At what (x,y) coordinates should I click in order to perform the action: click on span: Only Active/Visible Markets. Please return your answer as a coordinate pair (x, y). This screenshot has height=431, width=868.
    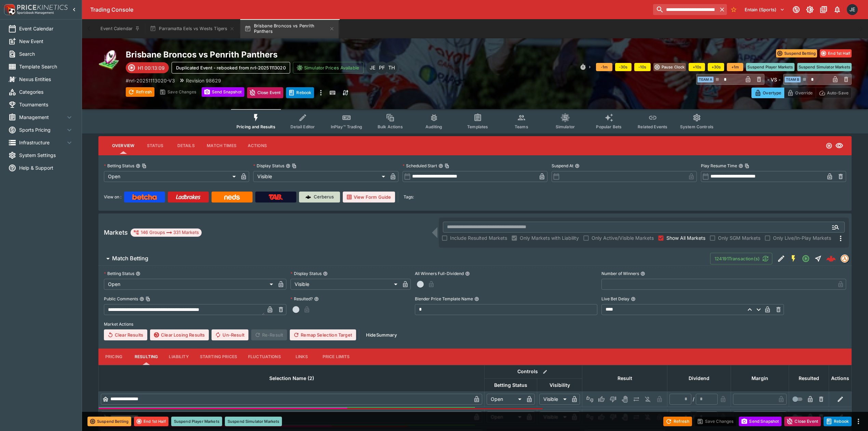
    Looking at the image, I should click on (623, 238).